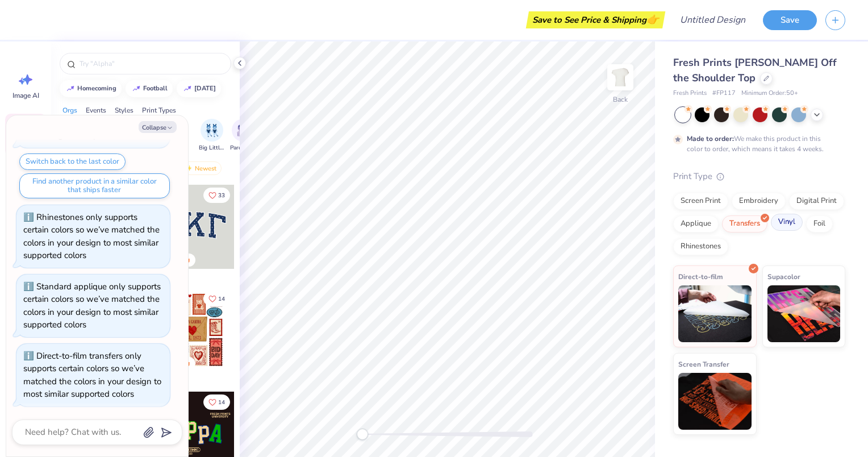  Describe the element at coordinates (784, 276) in the screenshot. I see `span: Supacolor` at that location.